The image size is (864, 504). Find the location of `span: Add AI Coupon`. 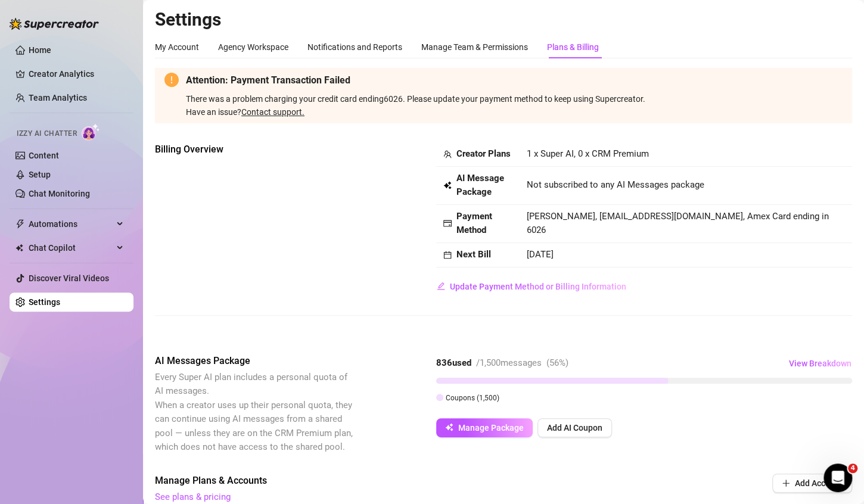

span: Add AI Coupon is located at coordinates (575, 428).